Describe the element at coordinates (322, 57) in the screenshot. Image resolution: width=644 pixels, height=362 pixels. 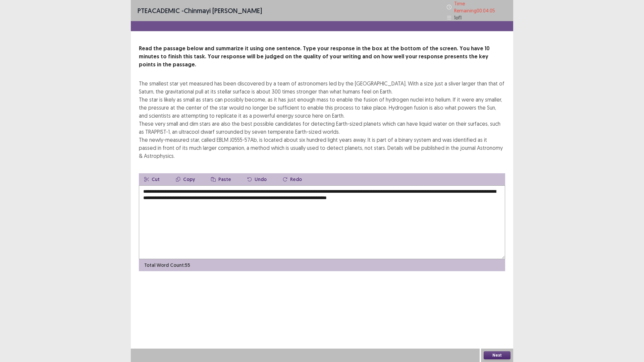
I see `p: Read the passage below and summarize it using one sentence. Type your response in the box at the ...` at that location.